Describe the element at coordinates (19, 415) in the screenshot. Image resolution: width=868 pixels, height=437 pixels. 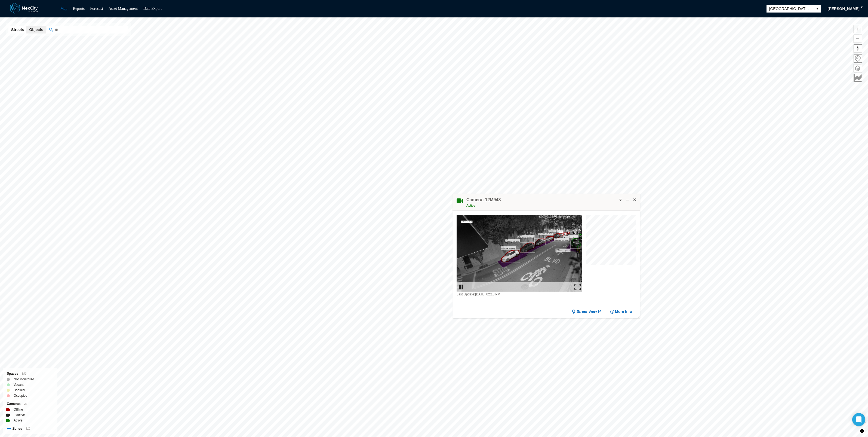
I see `label: Inactive` at that location.